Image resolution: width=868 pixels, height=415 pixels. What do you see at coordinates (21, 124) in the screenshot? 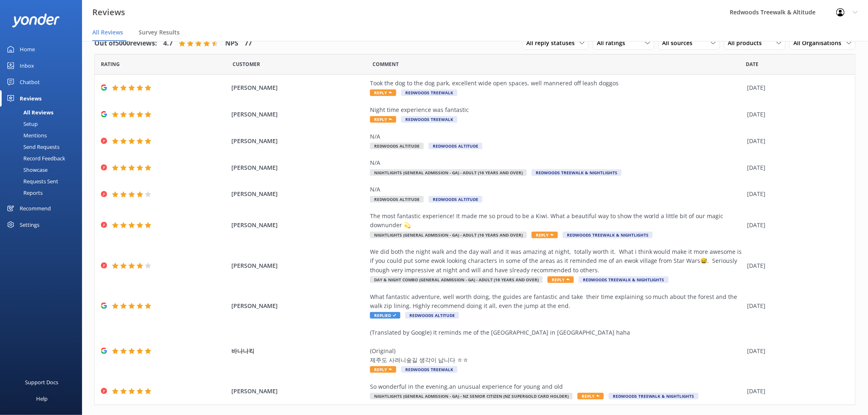
I see `div: Setup` at bounding box center [21, 124].